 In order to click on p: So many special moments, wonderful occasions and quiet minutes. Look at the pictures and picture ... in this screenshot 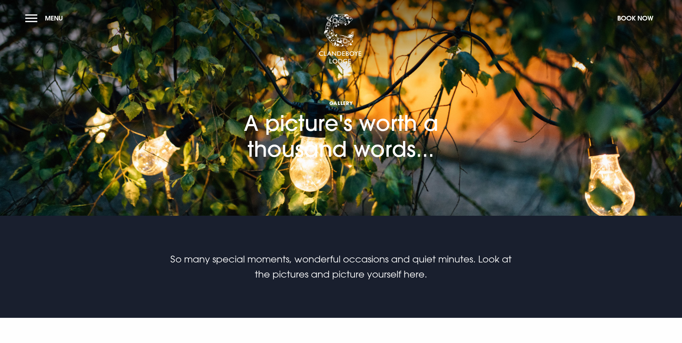, I will do `click(341, 267)`.